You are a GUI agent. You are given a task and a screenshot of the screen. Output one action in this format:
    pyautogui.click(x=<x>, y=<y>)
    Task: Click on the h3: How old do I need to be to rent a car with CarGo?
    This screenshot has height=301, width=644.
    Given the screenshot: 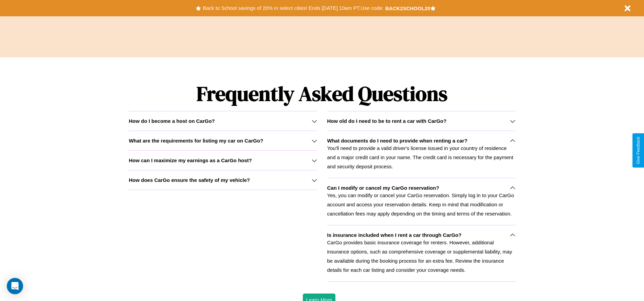 What is the action you would take?
    pyautogui.click(x=387, y=121)
    